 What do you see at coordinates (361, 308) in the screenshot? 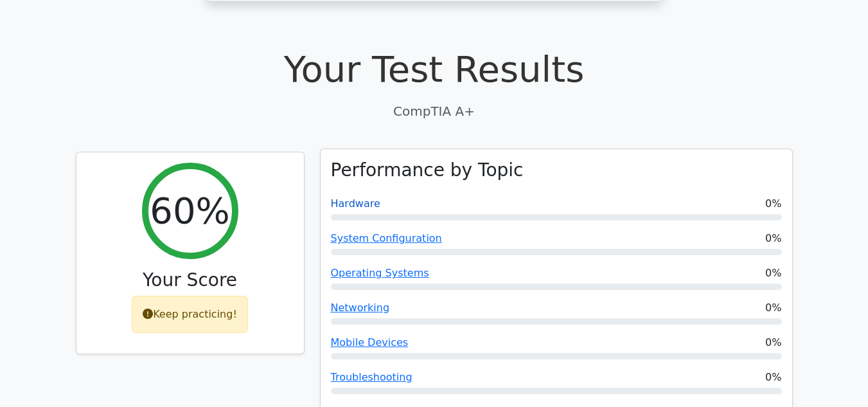
I see `a: Networking` at bounding box center [361, 308].